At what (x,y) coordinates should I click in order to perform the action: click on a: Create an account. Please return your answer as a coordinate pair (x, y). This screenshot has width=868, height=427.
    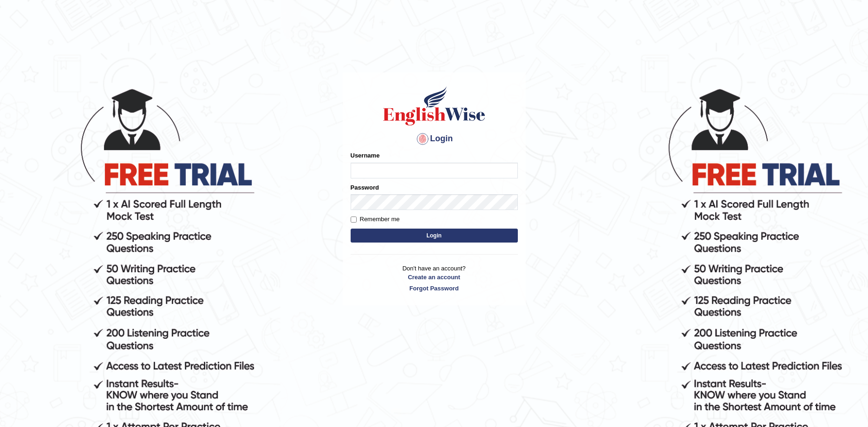
    Looking at the image, I should click on (434, 277).